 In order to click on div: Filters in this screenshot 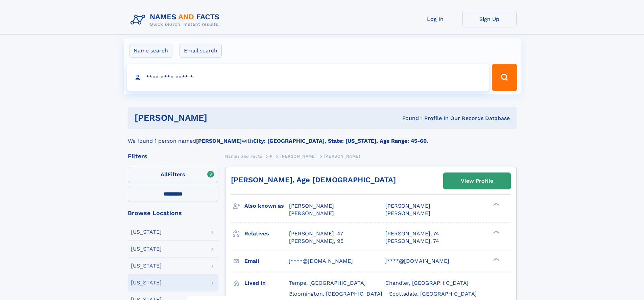, I will do `click(173, 156)`.